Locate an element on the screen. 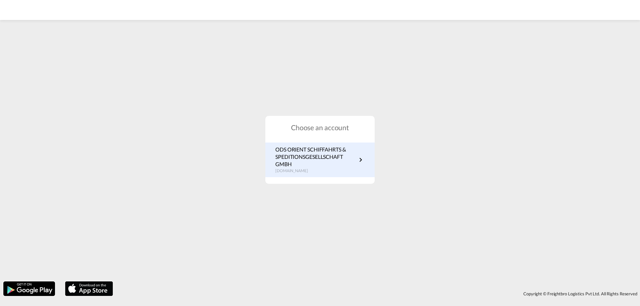 The height and width of the screenshot is (306, 640). h1: Choose an account is located at coordinates (320, 127).